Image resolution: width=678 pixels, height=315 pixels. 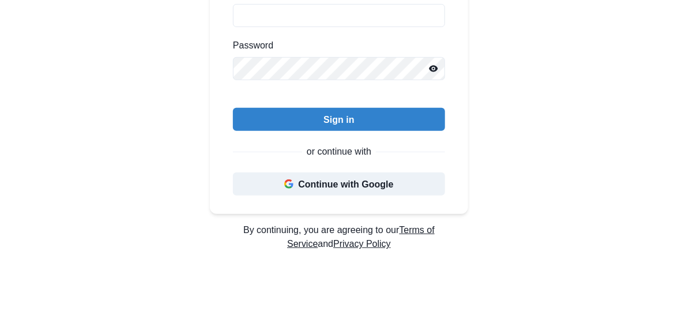 What do you see at coordinates (336, 46) in the screenshot?
I see `label: Password` at bounding box center [336, 46].